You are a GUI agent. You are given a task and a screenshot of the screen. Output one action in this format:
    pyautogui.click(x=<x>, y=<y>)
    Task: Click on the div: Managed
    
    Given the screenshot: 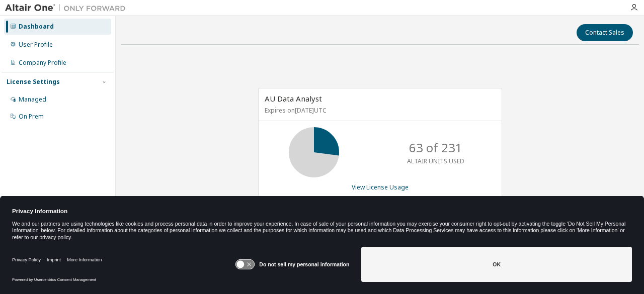 What is the action you would take?
    pyautogui.click(x=32, y=100)
    